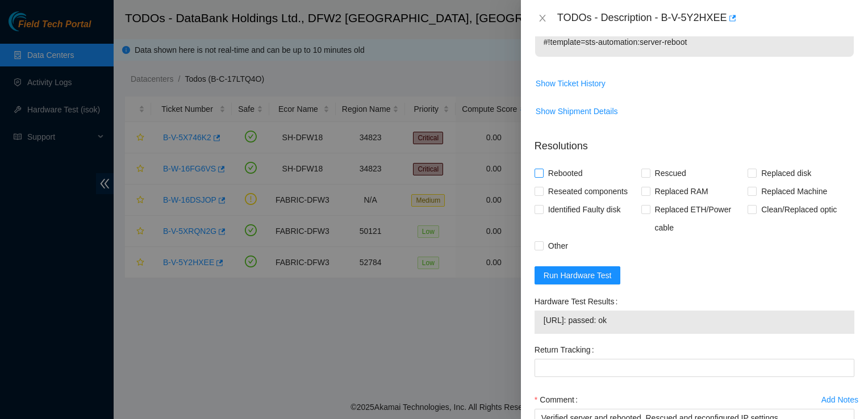 Image resolution: width=868 pixels, height=419 pixels. What do you see at coordinates (694, 141) in the screenshot?
I see `p: Resolutions` at bounding box center [694, 141].